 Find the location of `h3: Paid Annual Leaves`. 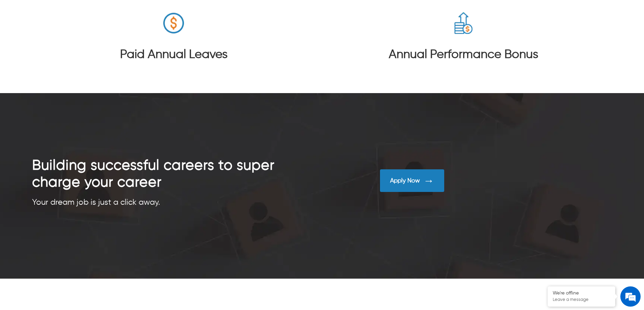

h3: Paid Annual Leaves is located at coordinates (174, 55).